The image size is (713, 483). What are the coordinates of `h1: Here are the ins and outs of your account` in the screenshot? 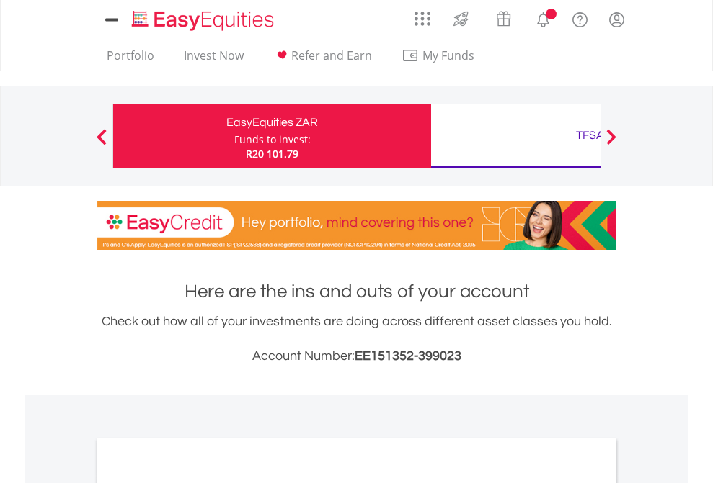 It's located at (357, 292).